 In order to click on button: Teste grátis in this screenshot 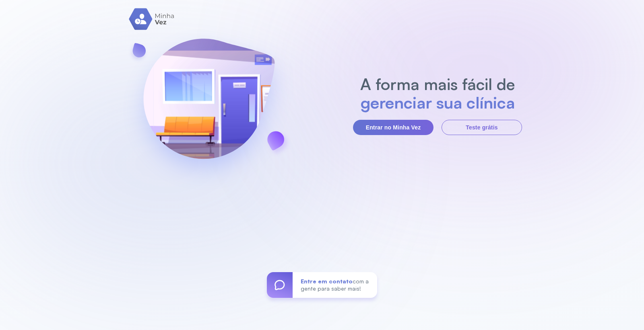, I will do `click(481, 128)`.